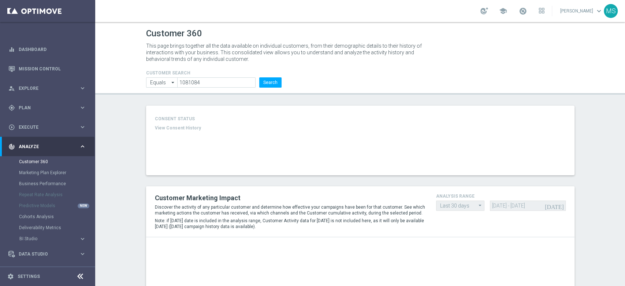 Image resolution: width=625 pixels, height=286 pixels. I want to click on p: This page brings together all the data available on individual customers, from their demographic ..., so click(287, 52).